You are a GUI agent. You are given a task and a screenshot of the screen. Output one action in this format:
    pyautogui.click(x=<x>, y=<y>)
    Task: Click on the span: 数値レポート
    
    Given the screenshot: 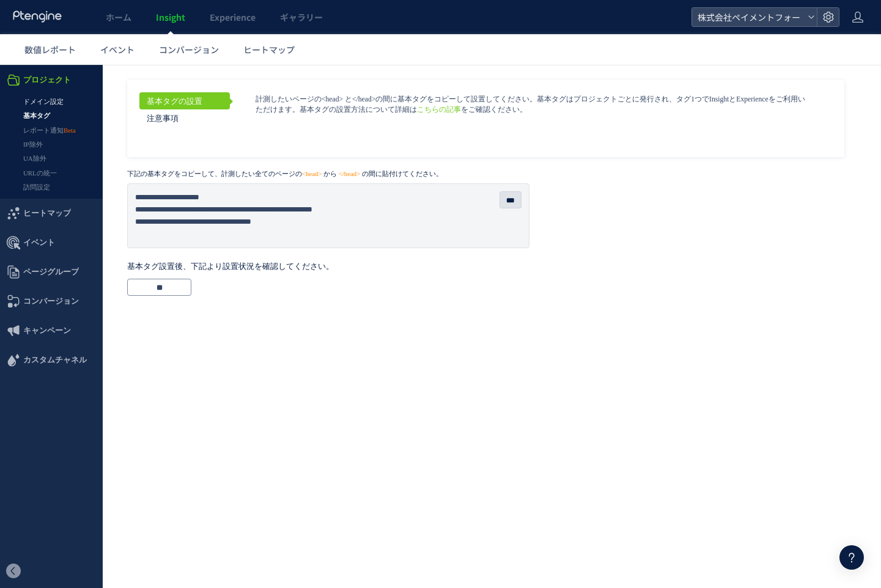 What is the action you would take?
    pyautogui.click(x=51, y=50)
    